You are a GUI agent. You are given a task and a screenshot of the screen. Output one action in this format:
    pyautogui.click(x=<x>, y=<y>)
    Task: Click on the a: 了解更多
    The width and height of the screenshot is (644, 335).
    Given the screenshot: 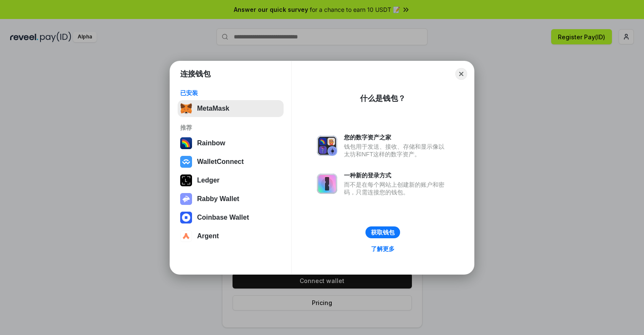 What is the action you would take?
    pyautogui.click(x=383, y=249)
    